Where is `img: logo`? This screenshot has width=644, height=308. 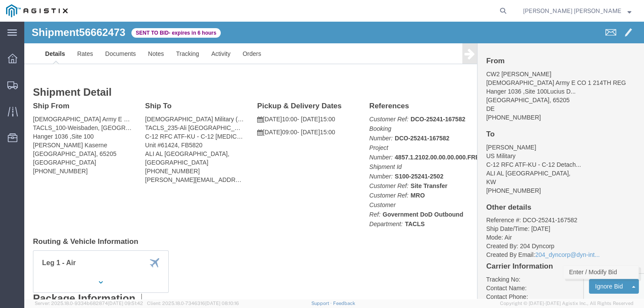 img: logo is located at coordinates (37, 11).